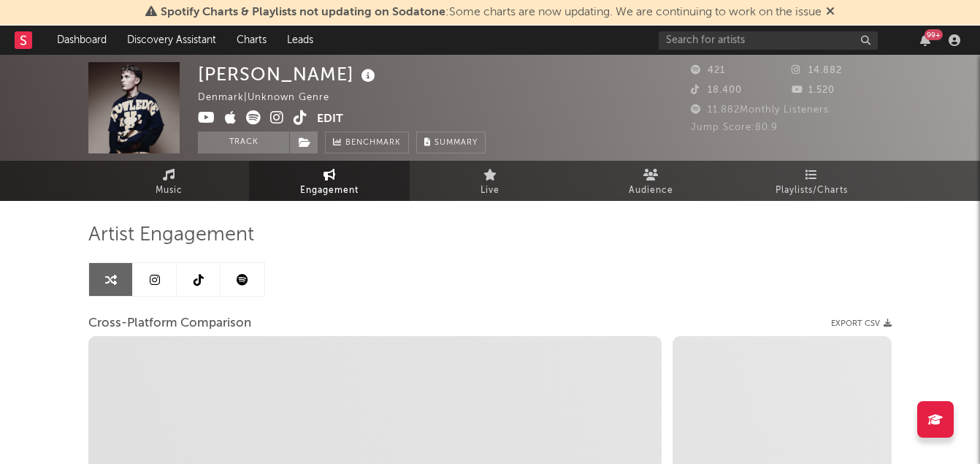  Describe the element at coordinates (933, 34) in the screenshot. I see `div: 99 +` at that location.